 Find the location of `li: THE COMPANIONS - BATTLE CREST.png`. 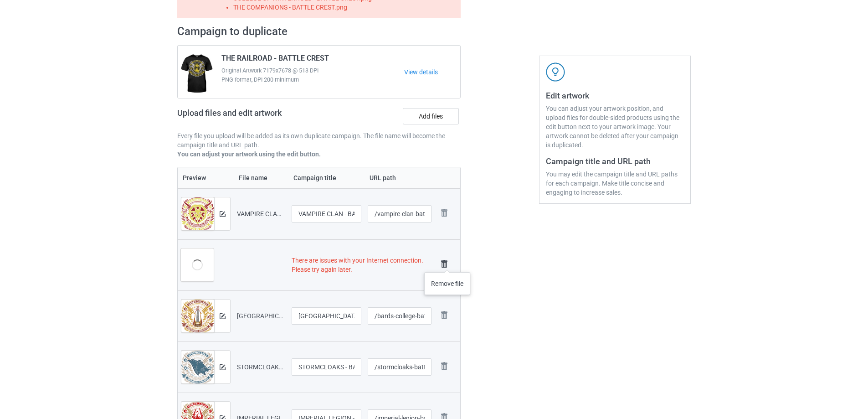

li: THE COMPANIONS - BATTLE CREST.png is located at coordinates (346, 8).